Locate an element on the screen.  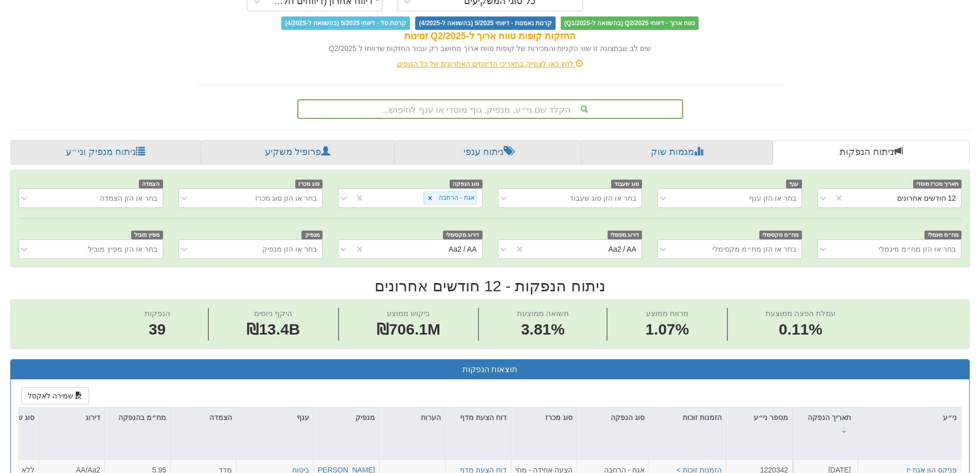
div: לחץ כאן לצפייה בתאריכי הדיווחים האחרונים של כל הגופים is located at coordinates (490, 64).